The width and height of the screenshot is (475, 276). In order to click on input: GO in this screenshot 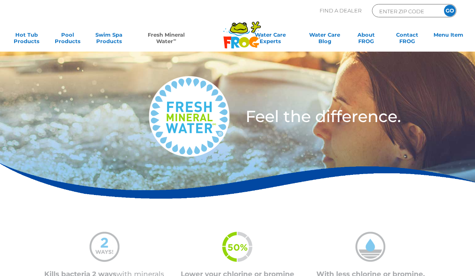, I will do `click(449, 10)`.